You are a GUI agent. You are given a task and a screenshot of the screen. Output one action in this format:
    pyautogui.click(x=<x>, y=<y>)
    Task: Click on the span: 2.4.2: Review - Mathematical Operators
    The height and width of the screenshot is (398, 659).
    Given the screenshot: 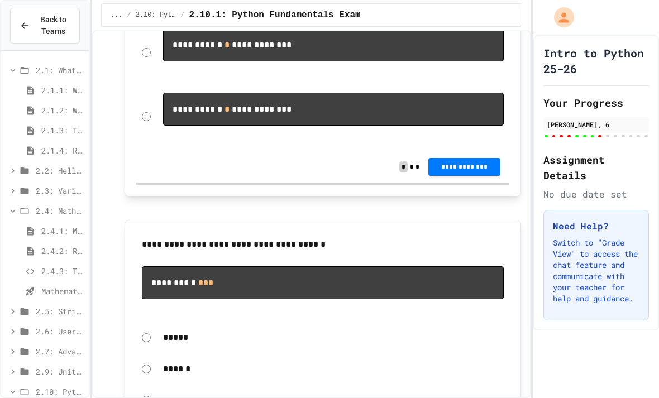 What is the action you would take?
    pyautogui.click(x=63, y=251)
    